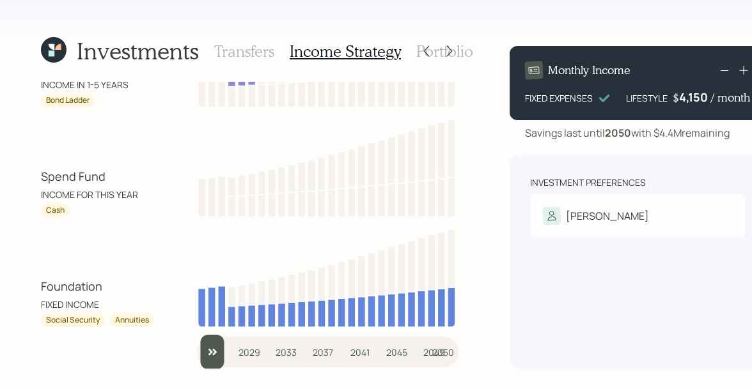 This screenshot has height=389, width=752. Describe the element at coordinates (588, 183) in the screenshot. I see `div: Investment Preferences` at that location.